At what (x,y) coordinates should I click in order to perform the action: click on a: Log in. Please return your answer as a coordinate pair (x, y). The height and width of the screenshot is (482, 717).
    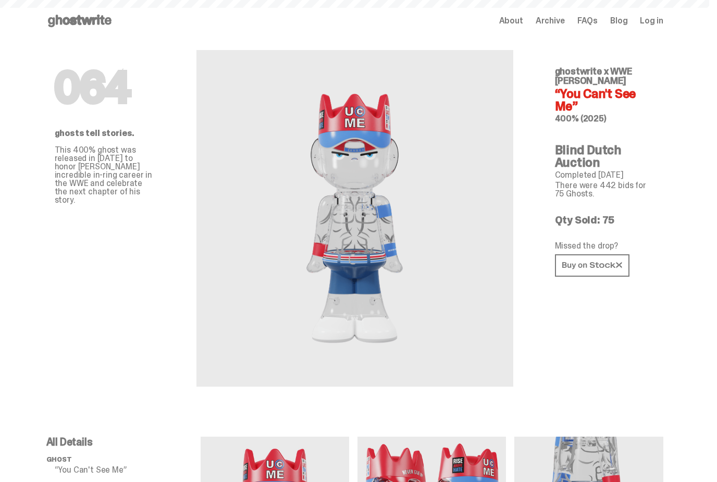
    Looking at the image, I should click on (651, 21).